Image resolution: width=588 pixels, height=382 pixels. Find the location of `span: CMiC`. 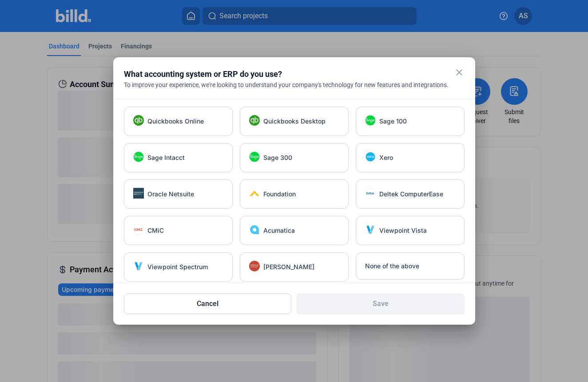

span: CMiC is located at coordinates (155, 230).